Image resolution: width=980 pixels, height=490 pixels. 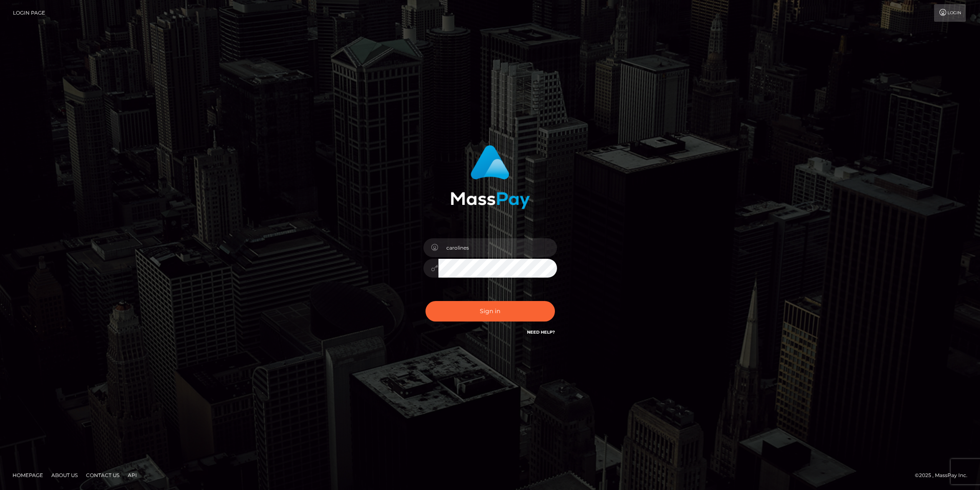 I want to click on a: Contact Us, so click(x=103, y=475).